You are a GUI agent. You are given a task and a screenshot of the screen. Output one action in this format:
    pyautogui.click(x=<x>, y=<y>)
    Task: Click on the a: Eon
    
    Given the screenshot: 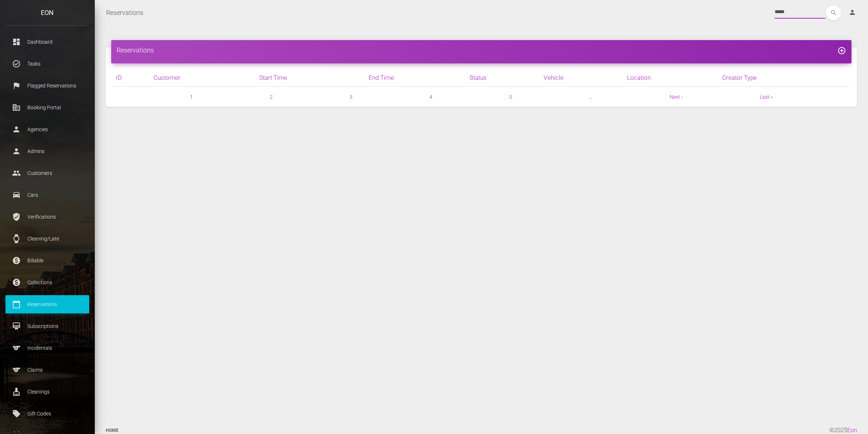 What is the action you would take?
    pyautogui.click(x=851, y=430)
    